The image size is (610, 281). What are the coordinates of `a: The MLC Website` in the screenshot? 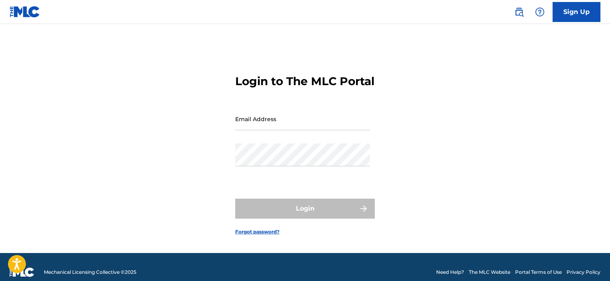 It's located at (490, 272).